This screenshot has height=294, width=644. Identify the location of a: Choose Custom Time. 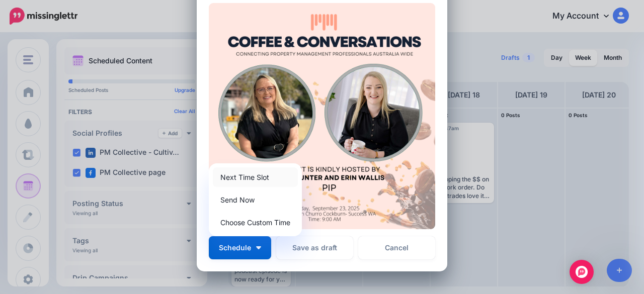
(255, 223).